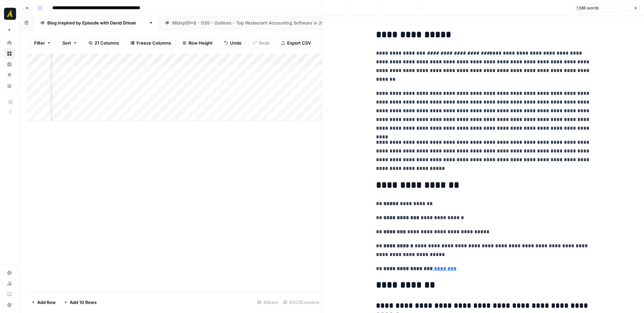 The width and height of the screenshot is (644, 313). Describe the element at coordinates (43, 43) in the screenshot. I see `button: Filter` at that location.